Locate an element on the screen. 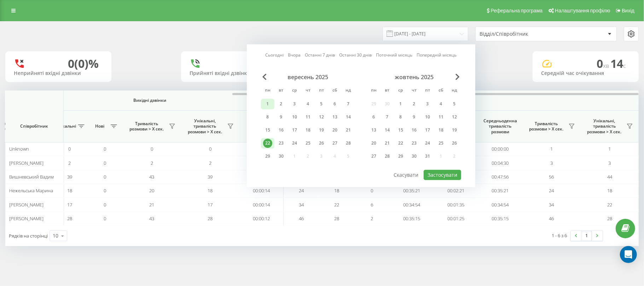 The height and width of the screenshot is (286, 644). div: пн 1 вер 2025 р. is located at coordinates (267, 104).